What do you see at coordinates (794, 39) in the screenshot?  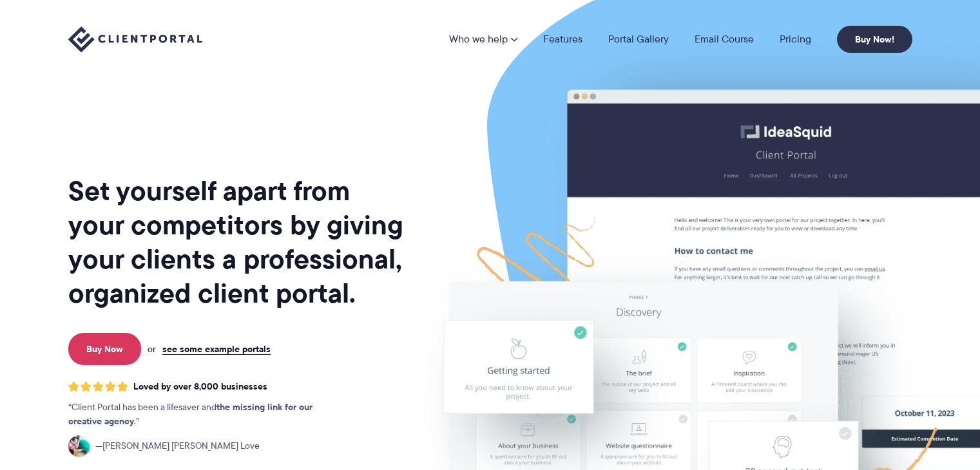 I see `a: Pricing` at bounding box center [794, 39].